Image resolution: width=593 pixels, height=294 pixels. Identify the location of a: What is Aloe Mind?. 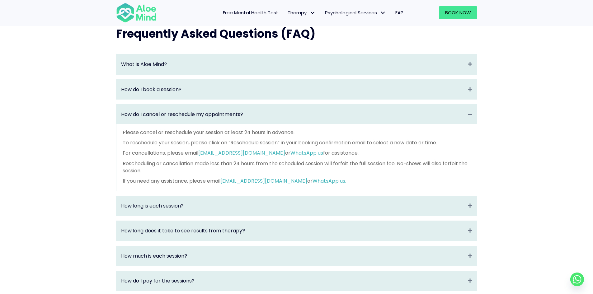
(293, 64).